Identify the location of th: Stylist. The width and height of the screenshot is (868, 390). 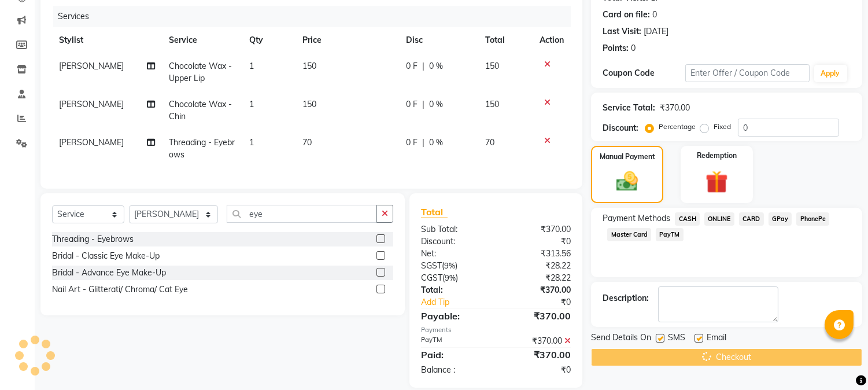
(107, 40).